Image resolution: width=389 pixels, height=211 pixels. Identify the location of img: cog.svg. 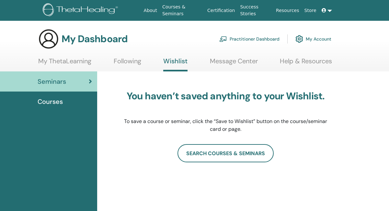
(300, 39).